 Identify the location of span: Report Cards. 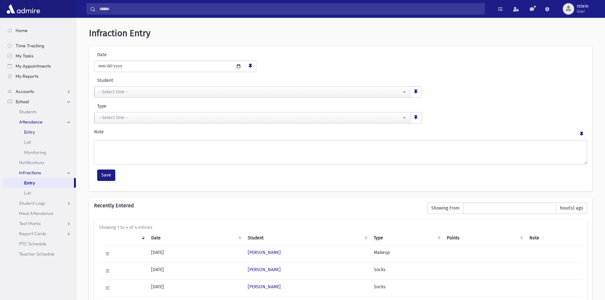
(32, 234).